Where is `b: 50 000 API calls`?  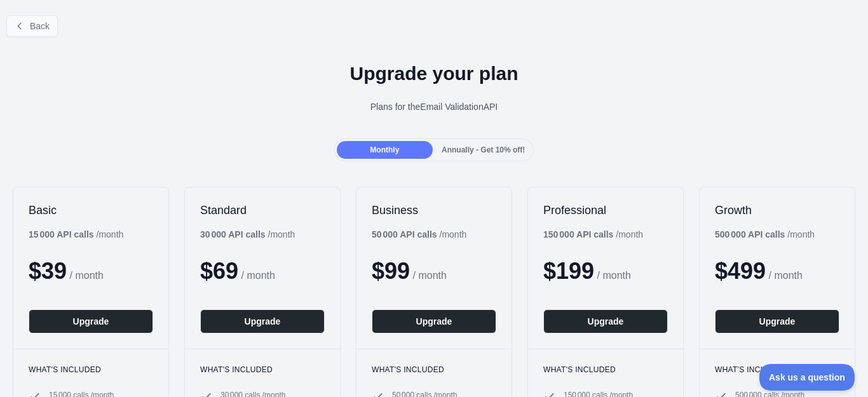
b: 50 000 API calls is located at coordinates (404, 234).